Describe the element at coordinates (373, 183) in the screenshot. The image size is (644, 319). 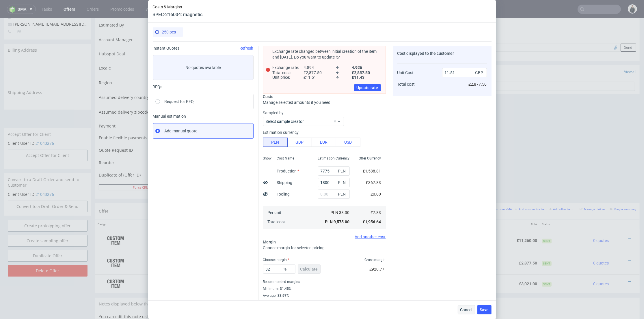
I see `span: £367.83` at that location.